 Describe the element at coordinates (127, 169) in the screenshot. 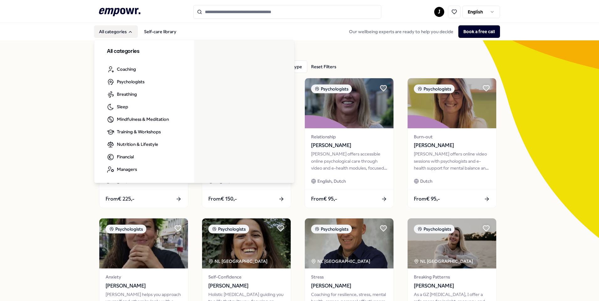

I see `span: Managers` at that location.